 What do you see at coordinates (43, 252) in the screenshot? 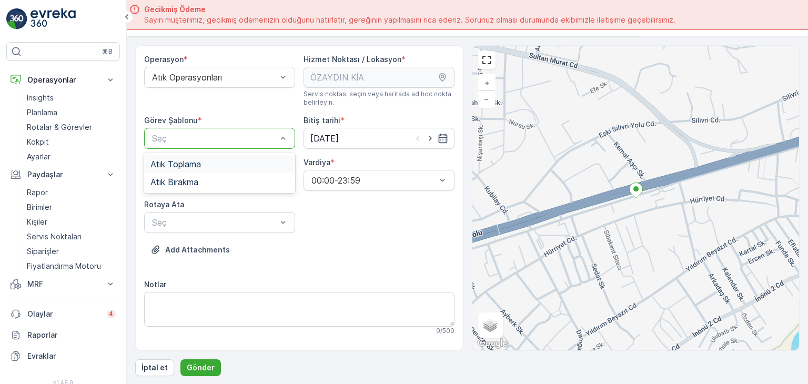
I see `p: Siparişler` at bounding box center [43, 252].